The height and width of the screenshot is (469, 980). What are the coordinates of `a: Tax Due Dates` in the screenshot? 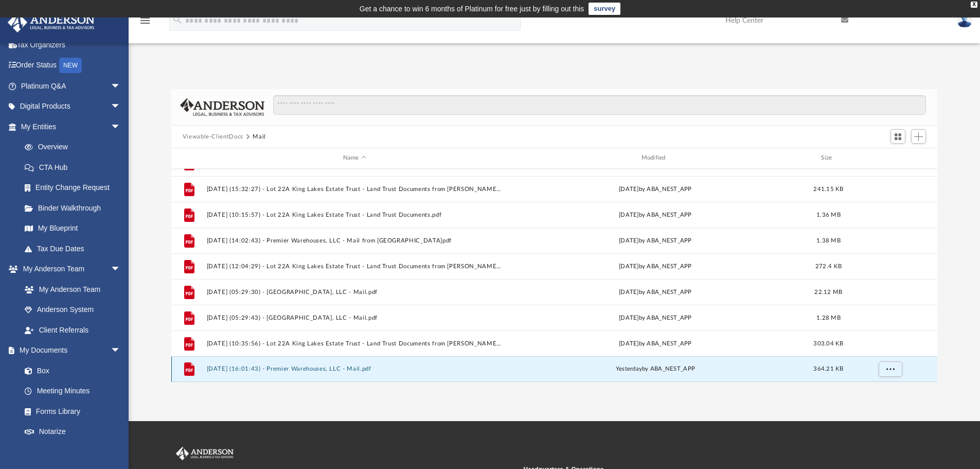 It's located at (75, 248).